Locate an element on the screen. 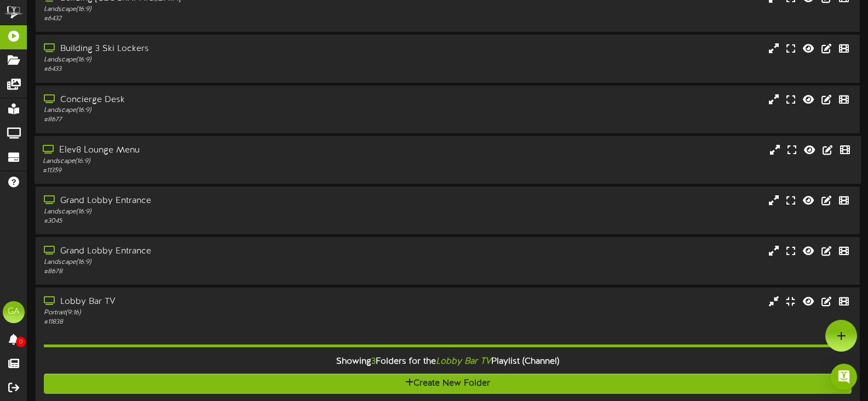  div: Open Intercom Messenger is located at coordinates (844, 377).